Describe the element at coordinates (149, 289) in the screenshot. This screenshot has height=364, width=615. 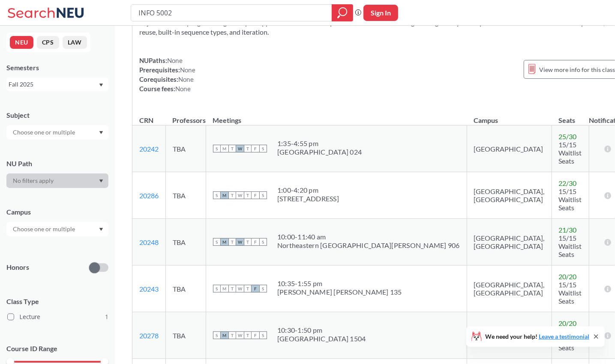
I see `a: 20243` at that location.